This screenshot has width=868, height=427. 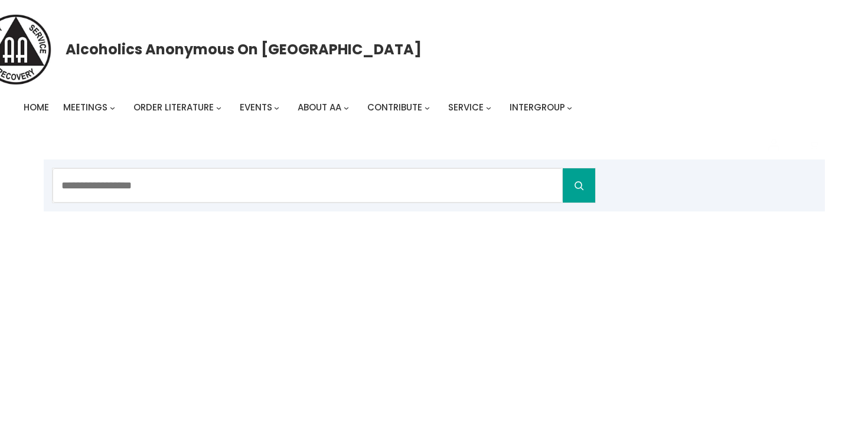 What do you see at coordinates (488, 107) in the screenshot?
I see `button: Service submenu` at bounding box center [488, 107].